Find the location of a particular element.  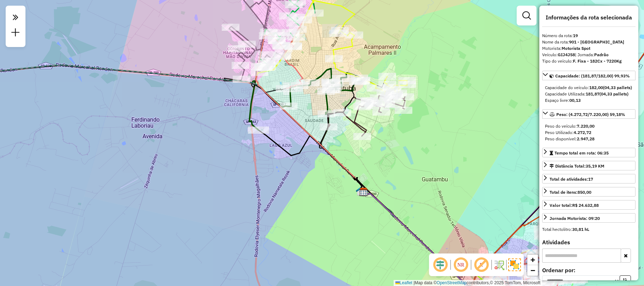

strong: 19 is located at coordinates (576, 35).